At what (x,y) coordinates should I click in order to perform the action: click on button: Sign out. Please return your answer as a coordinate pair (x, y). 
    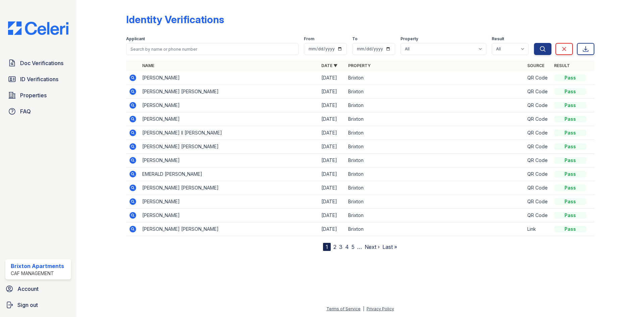
    Looking at the image, I should click on (38, 305).